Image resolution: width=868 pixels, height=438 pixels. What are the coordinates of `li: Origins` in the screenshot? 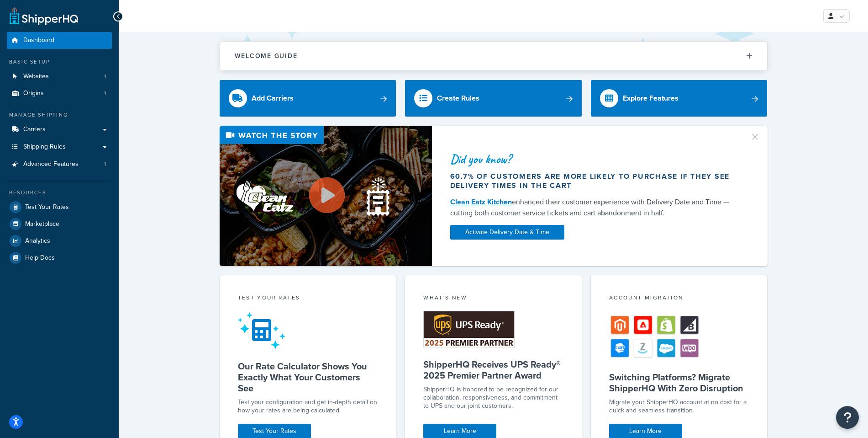 It's located at (59, 93).